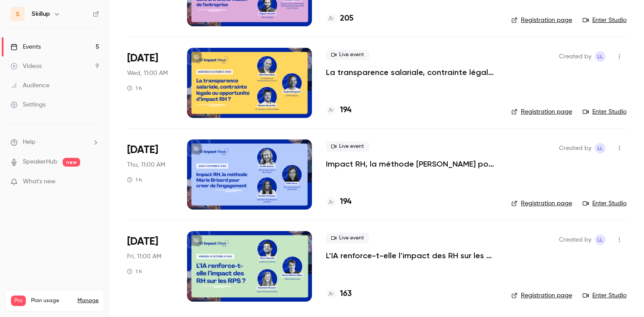  I want to click on div: Oct 10 Fri, 11:00 AM (Europe/Paris), so click(150, 267).